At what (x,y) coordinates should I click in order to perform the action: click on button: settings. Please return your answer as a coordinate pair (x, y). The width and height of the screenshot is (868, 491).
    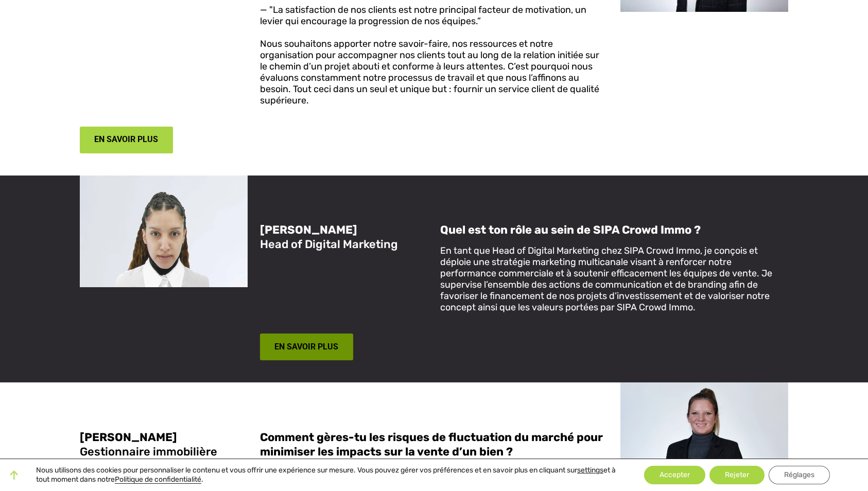
    Looking at the image, I should click on (590, 471).